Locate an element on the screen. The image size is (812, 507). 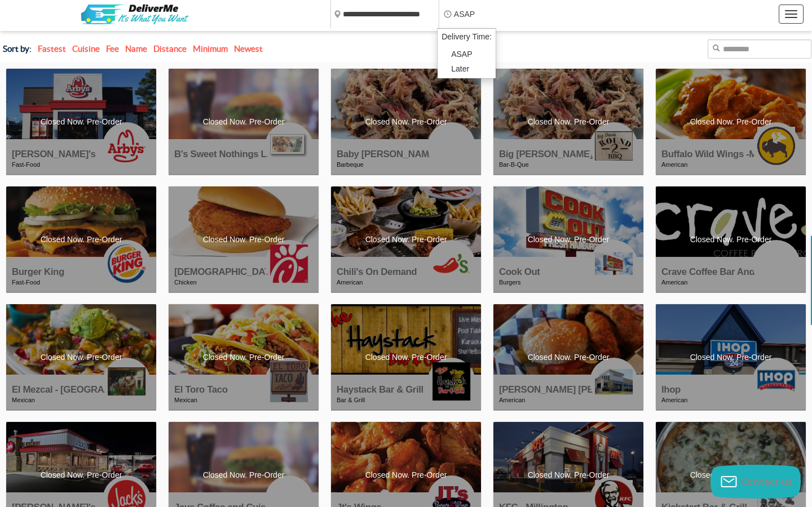
a: Closed Now. Pre-Order B's Sweet Nothings LLC is located at coordinates (244, 122).